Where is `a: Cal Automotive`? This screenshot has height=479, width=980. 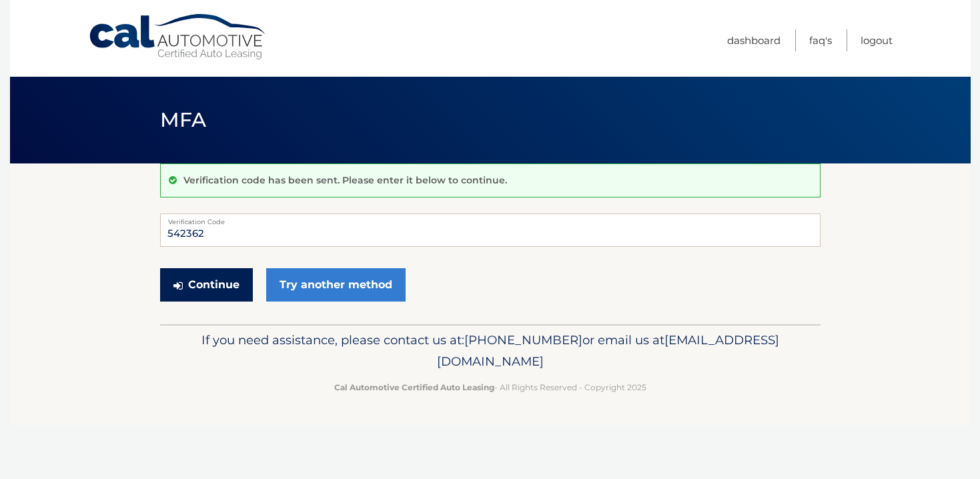
a: Cal Automotive is located at coordinates (178, 37).